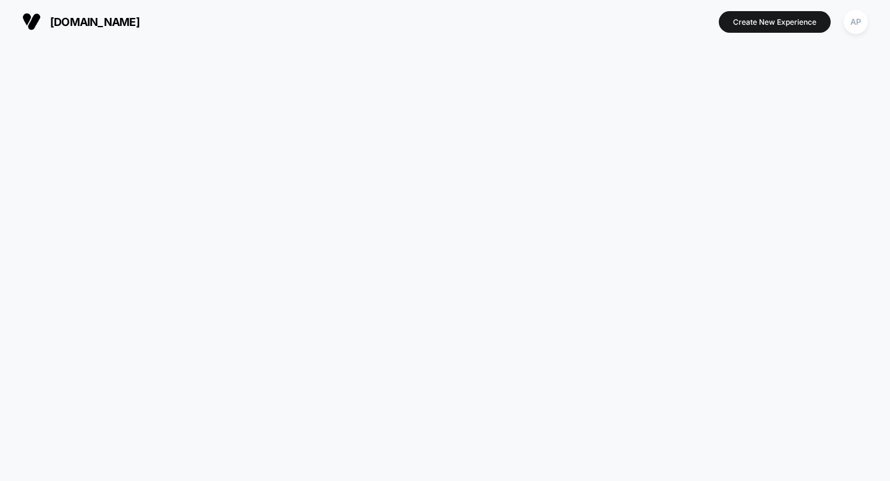 The image size is (890, 481). What do you see at coordinates (855, 22) in the screenshot?
I see `div: AP` at bounding box center [855, 22].